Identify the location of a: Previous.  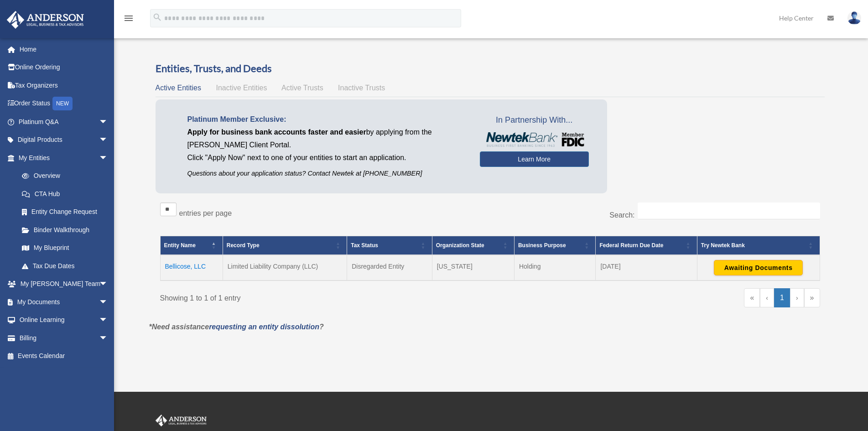
(766, 297).